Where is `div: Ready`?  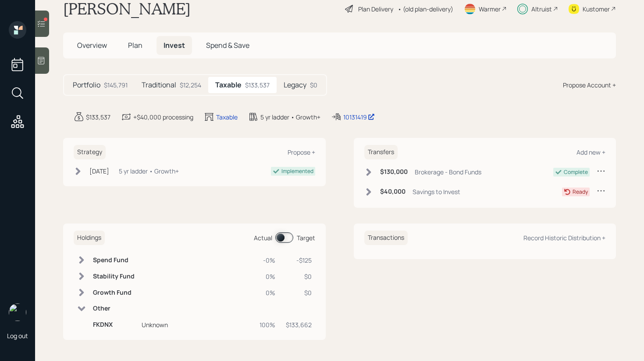
div: Ready is located at coordinates (580, 192).